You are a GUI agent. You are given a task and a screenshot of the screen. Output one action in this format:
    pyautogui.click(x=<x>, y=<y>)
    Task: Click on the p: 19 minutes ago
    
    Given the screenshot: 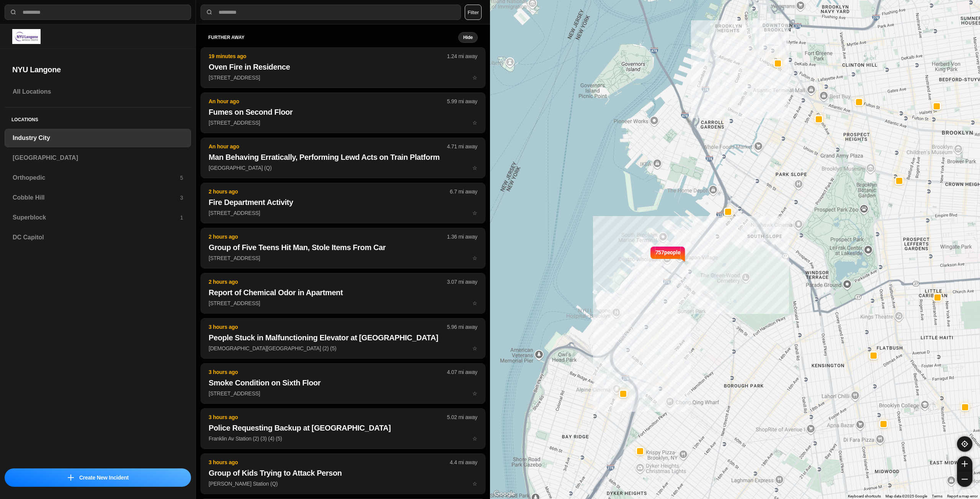 What is the action you would take?
    pyautogui.click(x=328, y=56)
    